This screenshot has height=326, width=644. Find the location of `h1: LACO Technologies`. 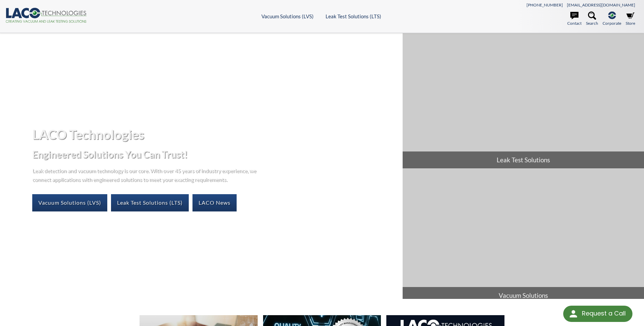

h1: LACO Technologies is located at coordinates (215, 134).